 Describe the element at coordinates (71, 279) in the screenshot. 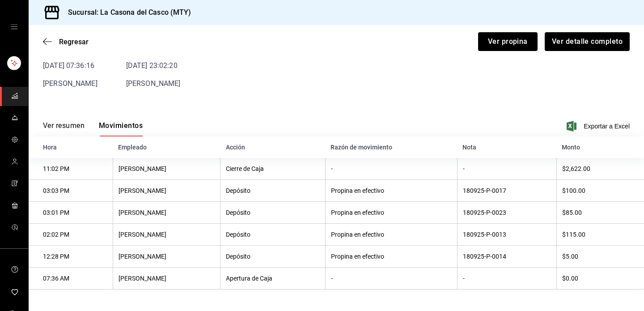

I see `th: 07:36 AM` at that location.